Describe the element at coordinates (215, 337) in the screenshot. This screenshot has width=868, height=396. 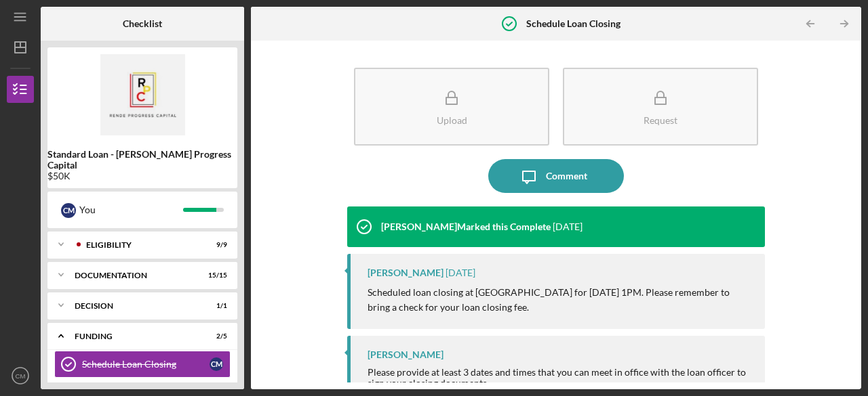
I see `div: 2 / 5` at that location.